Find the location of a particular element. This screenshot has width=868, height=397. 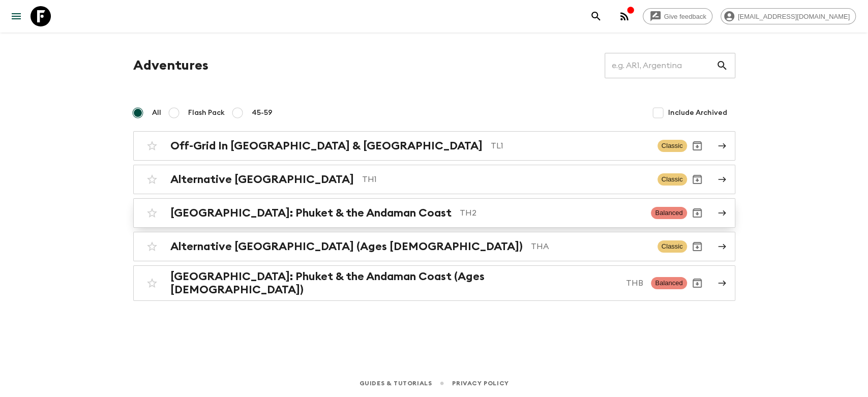

input: e.g. AR1, Argentina is located at coordinates (660, 66).